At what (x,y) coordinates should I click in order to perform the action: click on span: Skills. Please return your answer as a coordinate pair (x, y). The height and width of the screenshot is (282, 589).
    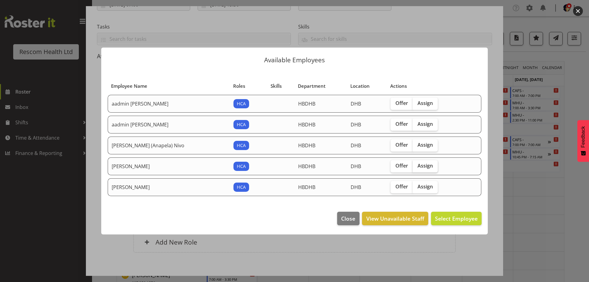
    Looking at the image, I should click on (276, 86).